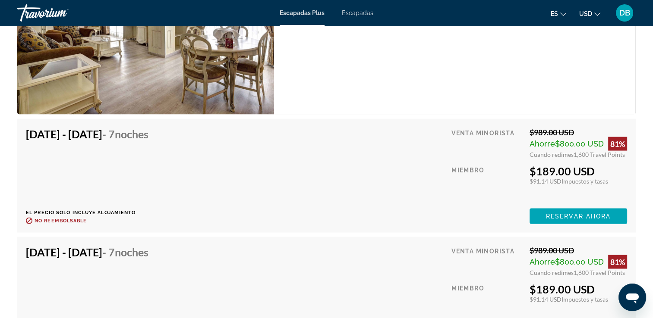 The height and width of the screenshot is (318, 653). What do you see at coordinates (558, 13) in the screenshot?
I see `button: Cambiar idioma` at bounding box center [558, 13].